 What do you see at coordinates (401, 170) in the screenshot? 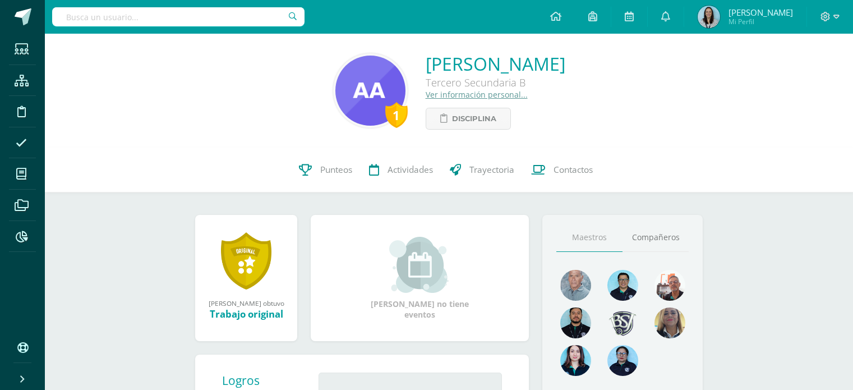
I see `a: Actividades` at bounding box center [401, 170].